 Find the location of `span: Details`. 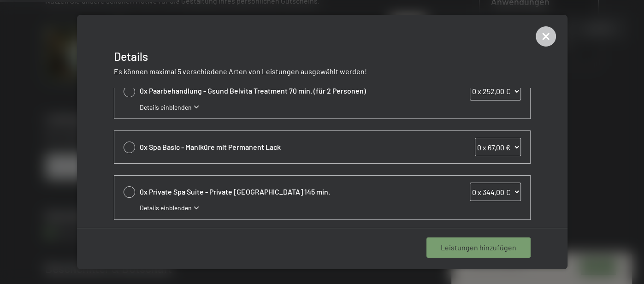

span: Details is located at coordinates (131, 56).